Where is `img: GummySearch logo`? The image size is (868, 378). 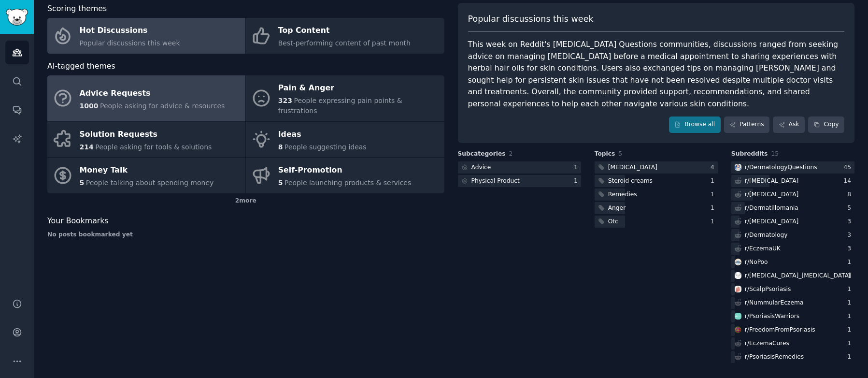 img: GummySearch logo is located at coordinates (17, 17).